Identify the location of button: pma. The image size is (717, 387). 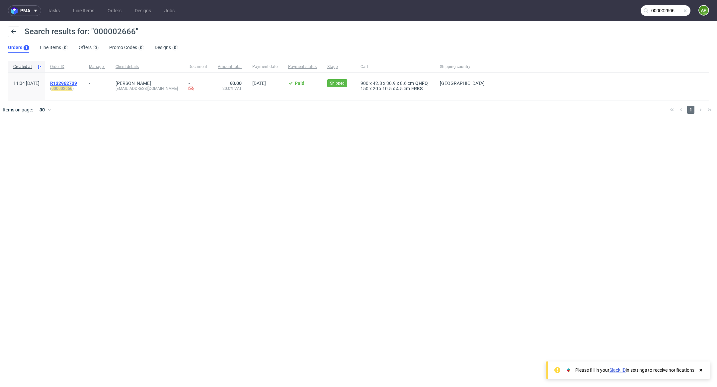
(25, 11).